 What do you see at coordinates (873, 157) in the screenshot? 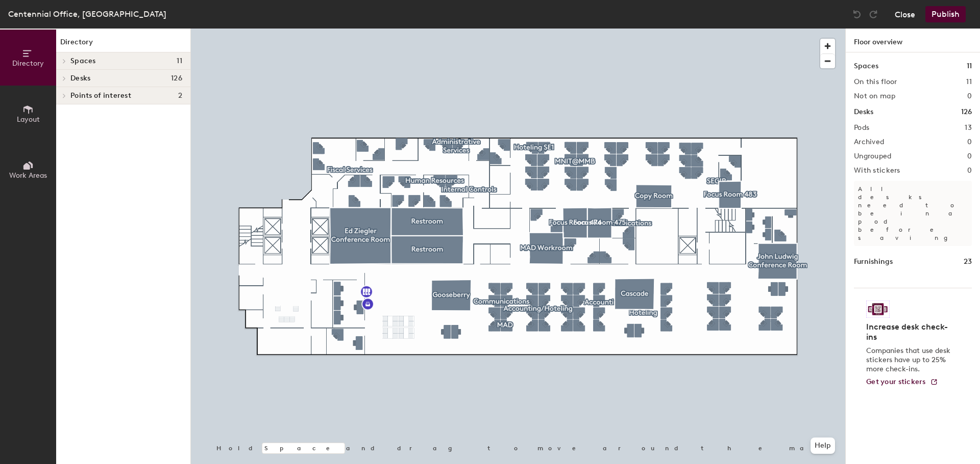
I see `h2: Ungrouped` at bounding box center [873, 157].